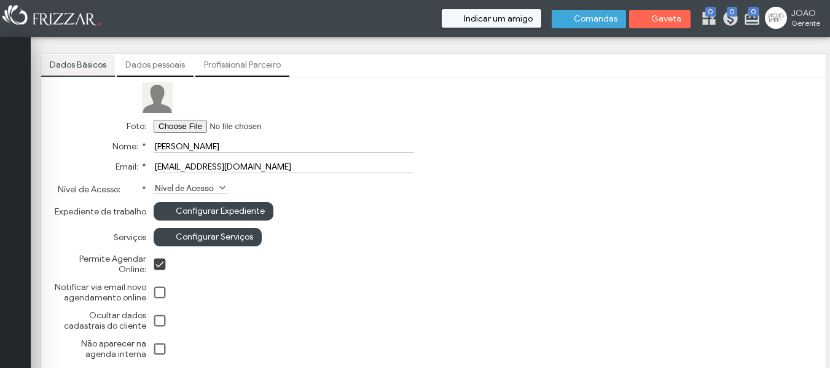 The width and height of the screenshot is (830, 368). What do you see at coordinates (666, 19) in the screenshot?
I see `span: Gaveta` at bounding box center [666, 19].